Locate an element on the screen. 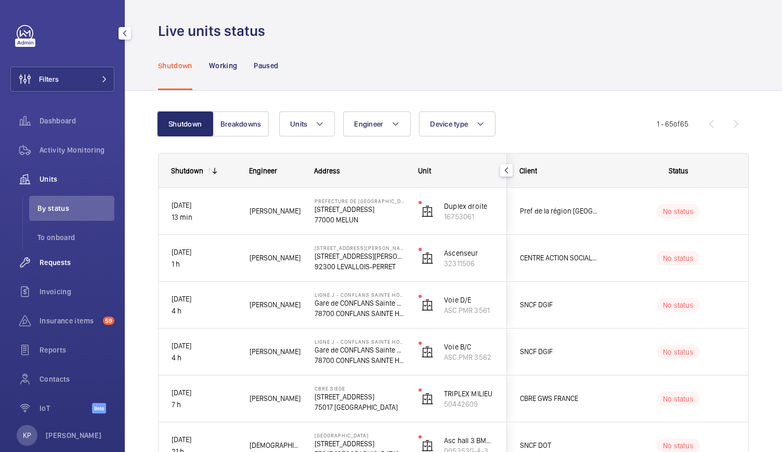 This screenshot has height=452, width=782. button: Device type is located at coordinates (457, 124).